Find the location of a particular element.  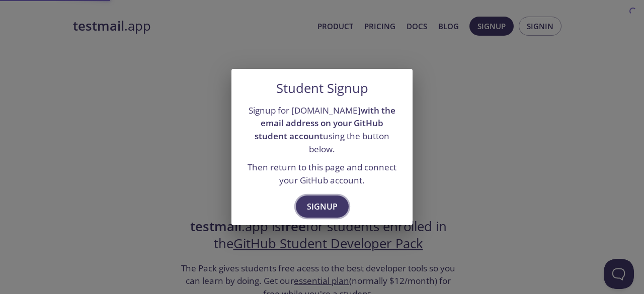

span: Signup is located at coordinates (322, 207).